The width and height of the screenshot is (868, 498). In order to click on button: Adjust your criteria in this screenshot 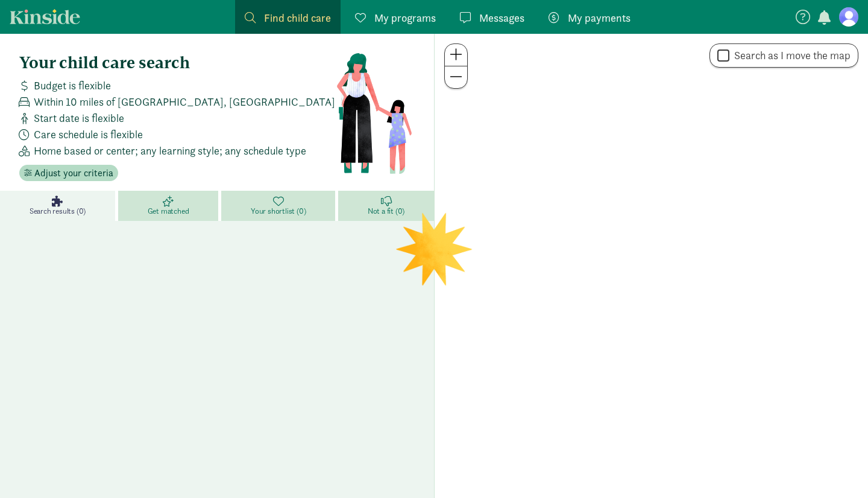, I will do `click(68, 173)`.